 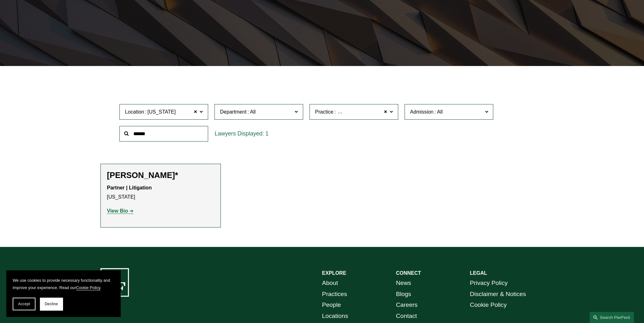 What do you see at coordinates (24, 304) in the screenshot?
I see `button: Accept` at bounding box center [24, 304].